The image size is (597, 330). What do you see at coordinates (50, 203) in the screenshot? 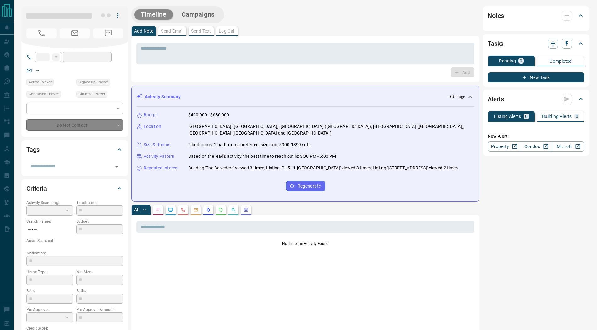
I see `p: Actively Searching:` at bounding box center [50, 203].